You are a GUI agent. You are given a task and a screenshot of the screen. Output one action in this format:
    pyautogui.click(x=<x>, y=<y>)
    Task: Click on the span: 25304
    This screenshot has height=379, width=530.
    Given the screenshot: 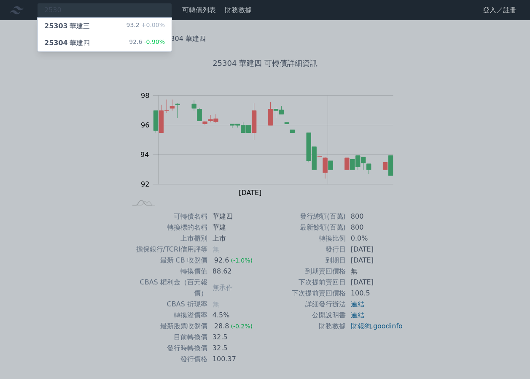 What is the action you would take?
    pyautogui.click(x=56, y=43)
    